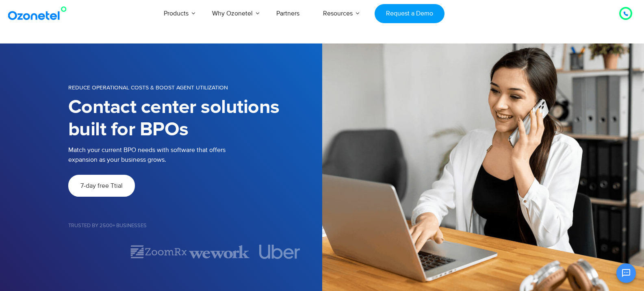  Describe the element at coordinates (102, 186) in the screenshot. I see `a: 7-day free Ttial` at that location.